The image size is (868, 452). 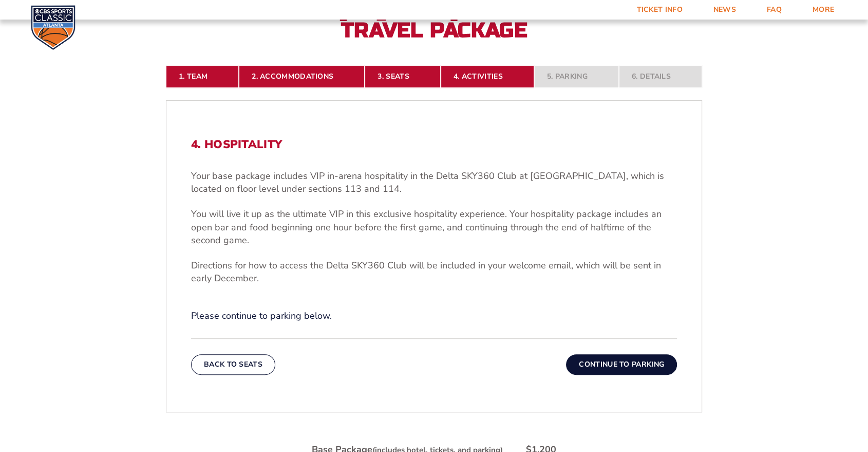 I want to click on img: CBS Sports Classic, so click(x=53, y=28).